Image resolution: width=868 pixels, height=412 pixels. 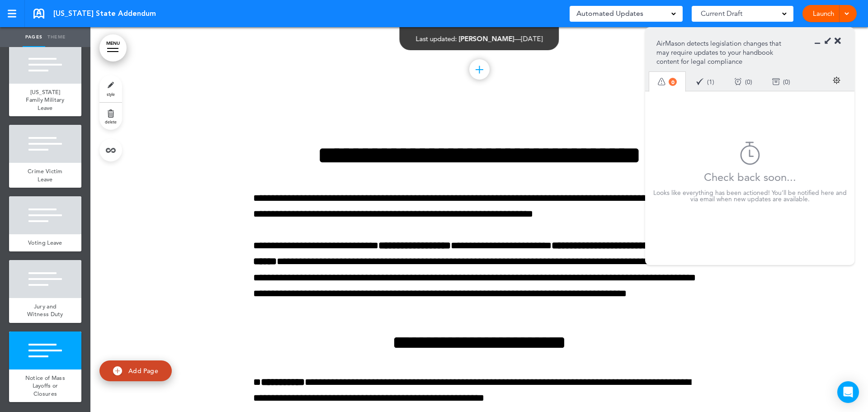 What do you see at coordinates (848, 392) in the screenshot?
I see `div: Open Intercom Messenger` at bounding box center [848, 392].